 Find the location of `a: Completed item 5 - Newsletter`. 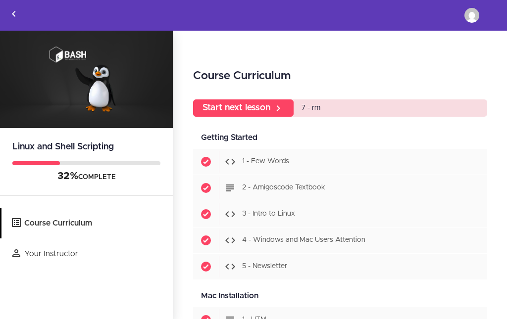

a: Completed item 5 - Newsletter is located at coordinates (340, 267).